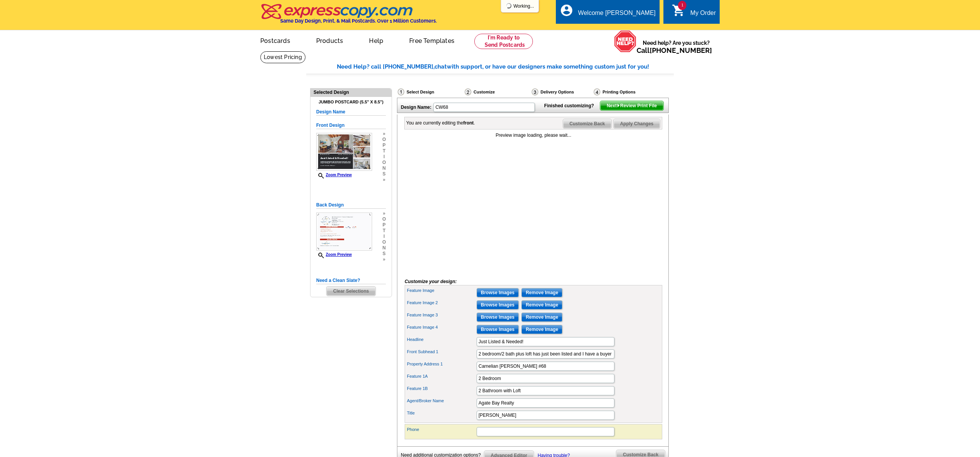  What do you see at coordinates (330, 40) in the screenshot?
I see `a: Products` at bounding box center [330, 40].